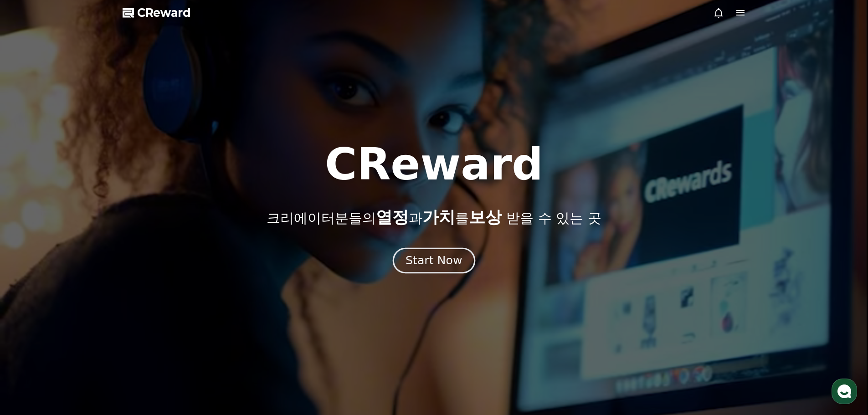  I want to click on a: 홈, so click(32, 300).